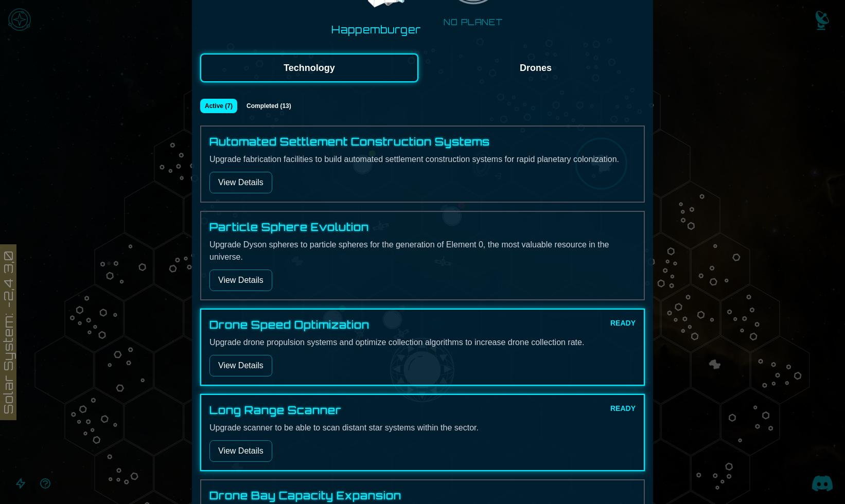  I want to click on h4: Drone Speed Optimization, so click(289, 325).